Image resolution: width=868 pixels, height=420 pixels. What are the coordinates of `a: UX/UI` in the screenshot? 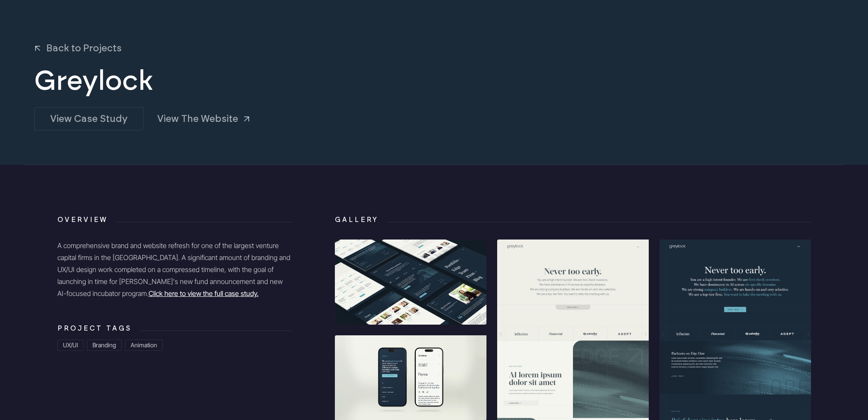 It's located at (70, 345).